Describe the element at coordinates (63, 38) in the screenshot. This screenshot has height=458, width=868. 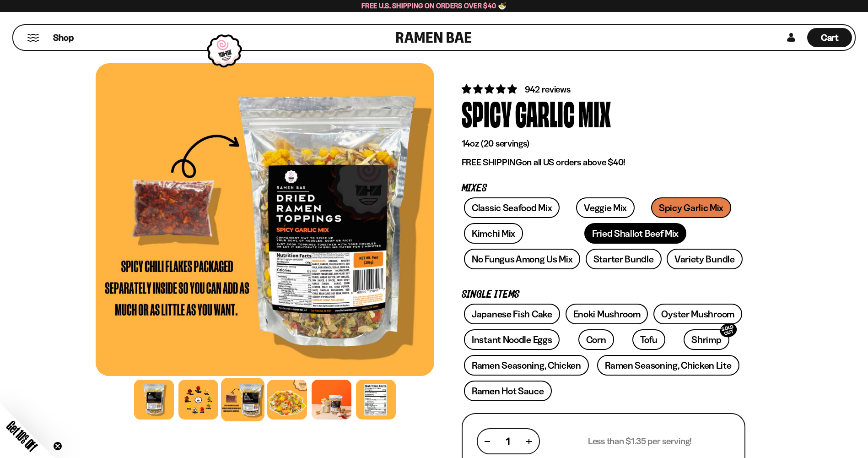
I see `a: Shop` at that location.